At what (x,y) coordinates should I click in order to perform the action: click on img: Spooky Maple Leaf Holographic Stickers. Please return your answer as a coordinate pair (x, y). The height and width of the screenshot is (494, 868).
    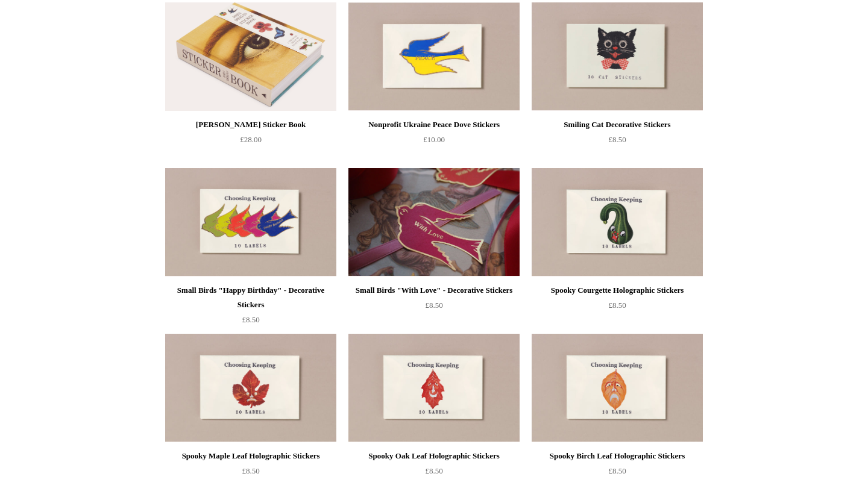
    Looking at the image, I should click on (251, 388).